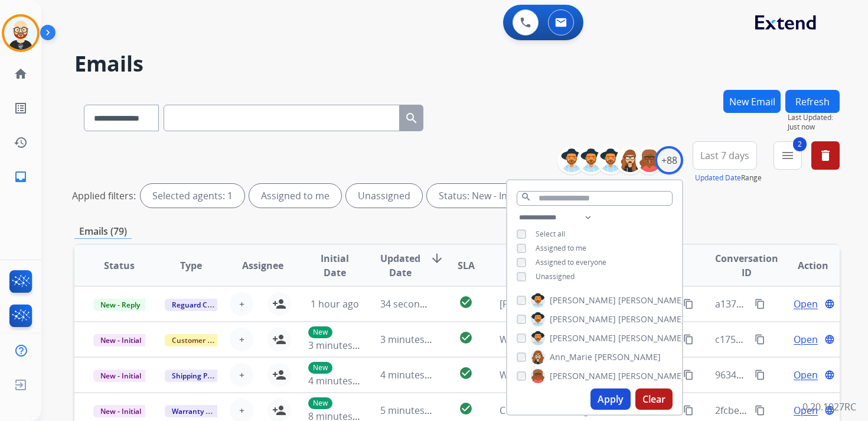  What do you see at coordinates (21, 74) in the screenshot?
I see `mat-icon: home` at bounding box center [21, 74].